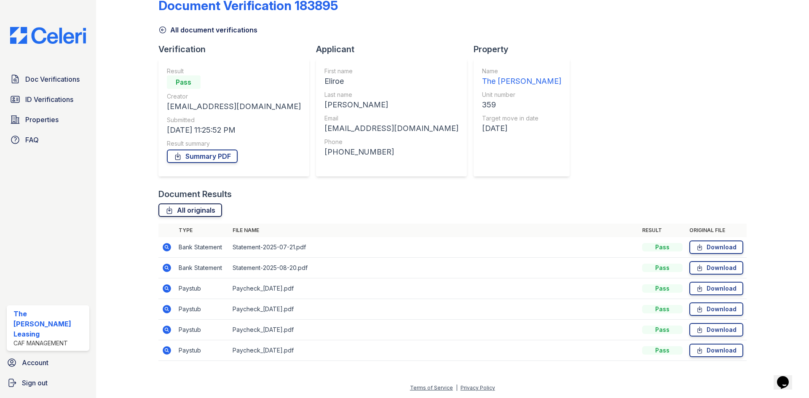 Image resolution: width=809 pixels, height=398 pixels. I want to click on div: Unit number, so click(522, 95).